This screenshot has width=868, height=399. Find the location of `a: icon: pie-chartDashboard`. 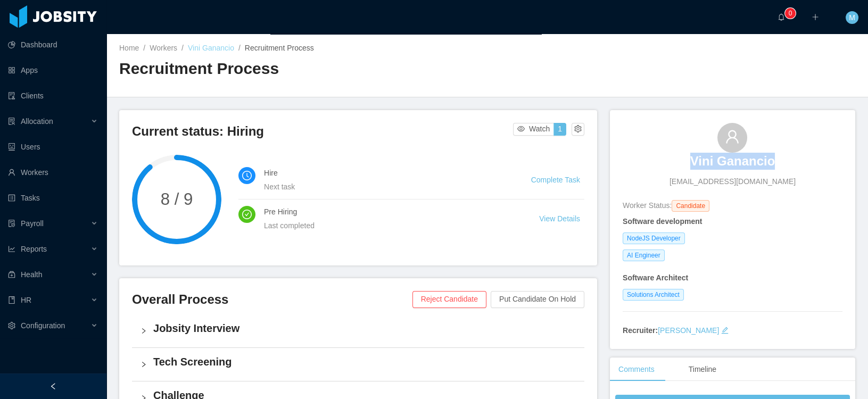

a: icon: pie-chartDashboard is located at coordinates (53, 45).